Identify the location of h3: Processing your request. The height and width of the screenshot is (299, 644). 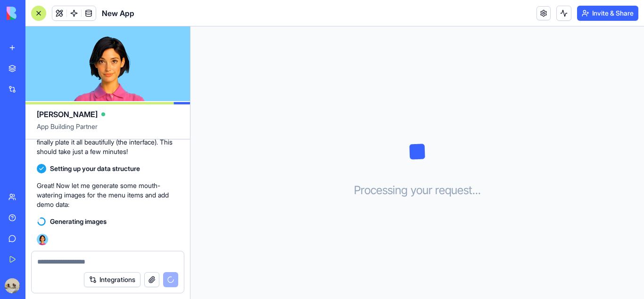
(417, 191).